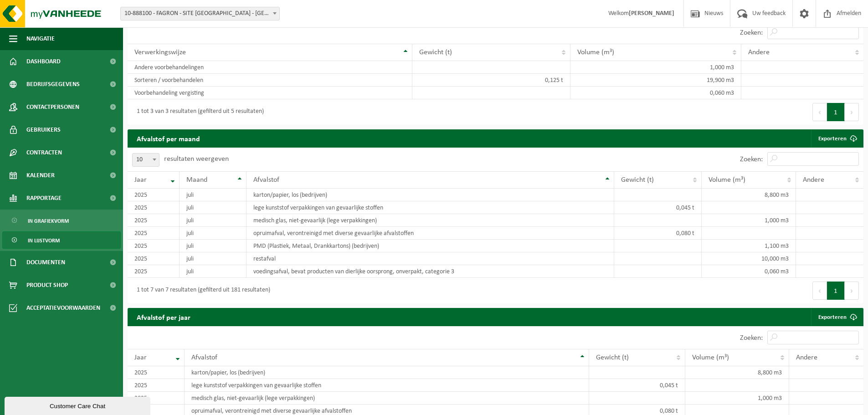 This screenshot has height=415, width=868. What do you see at coordinates (656, 80) in the screenshot?
I see `td: 19,900 m3` at bounding box center [656, 80].